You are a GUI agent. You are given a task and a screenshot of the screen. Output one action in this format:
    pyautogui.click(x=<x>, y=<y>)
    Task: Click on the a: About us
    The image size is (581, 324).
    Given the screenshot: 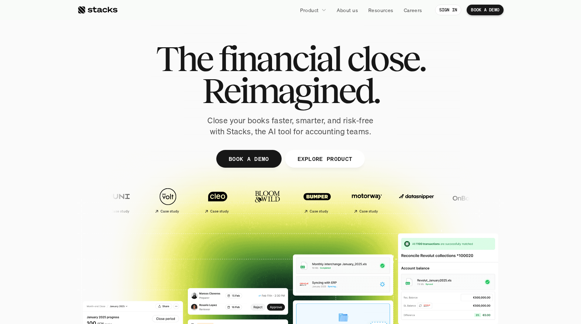 What is the action you would take?
    pyautogui.click(x=347, y=10)
    